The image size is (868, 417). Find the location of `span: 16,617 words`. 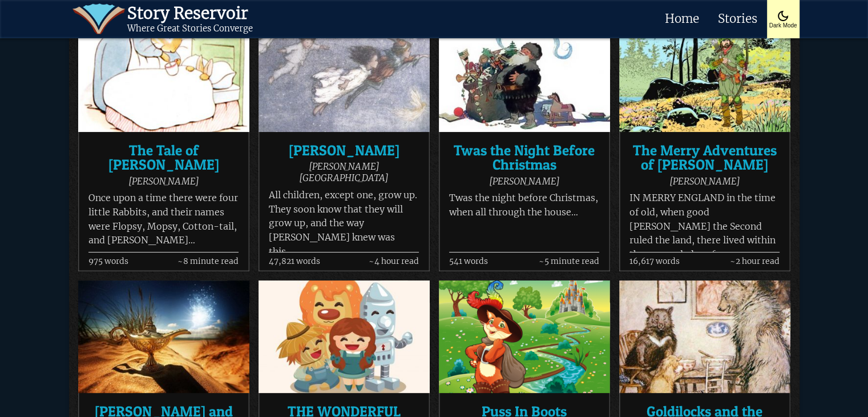

span: 16,617 words is located at coordinates (655, 261).